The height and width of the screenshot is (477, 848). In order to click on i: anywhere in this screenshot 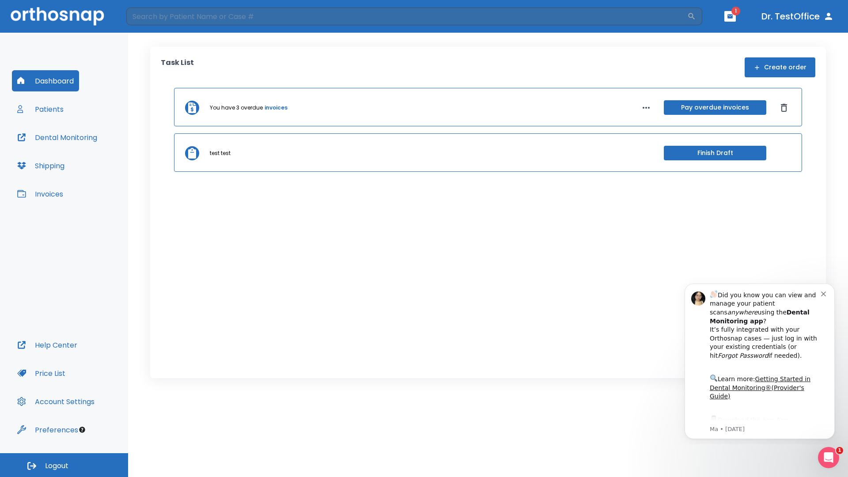, I will do `click(71, 37)`.